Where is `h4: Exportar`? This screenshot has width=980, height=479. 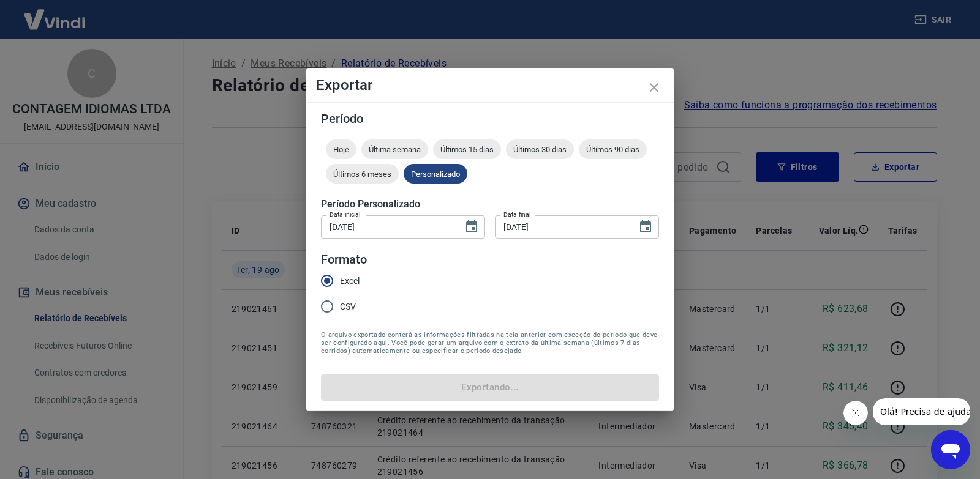
h4: Exportar is located at coordinates (490, 85).